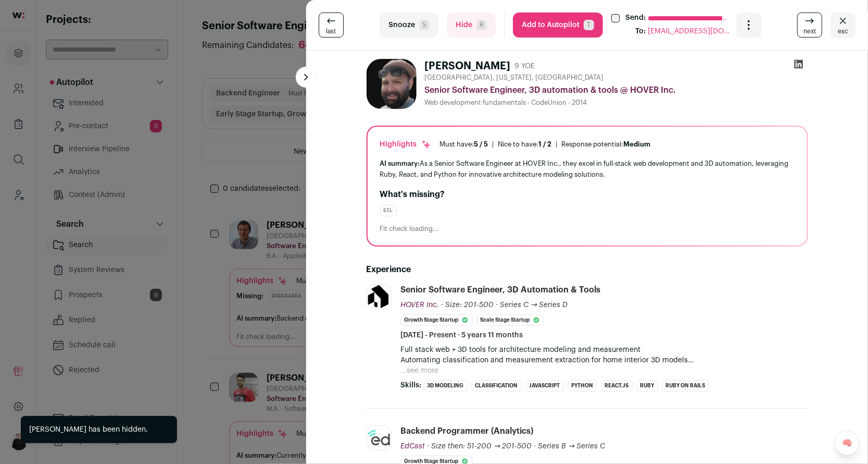 The width and height of the screenshot is (868, 464). I want to click on div: 9 YOE, so click(525, 66).